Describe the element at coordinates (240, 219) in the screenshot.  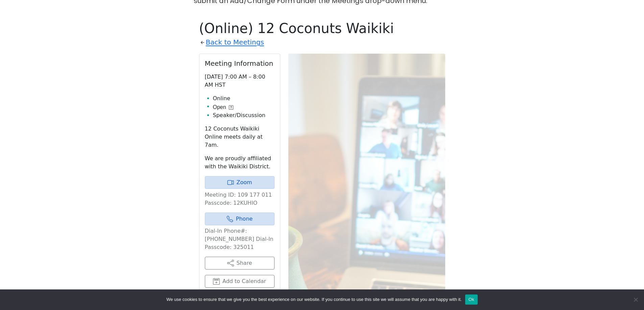
I see `a: Phone` at that location.